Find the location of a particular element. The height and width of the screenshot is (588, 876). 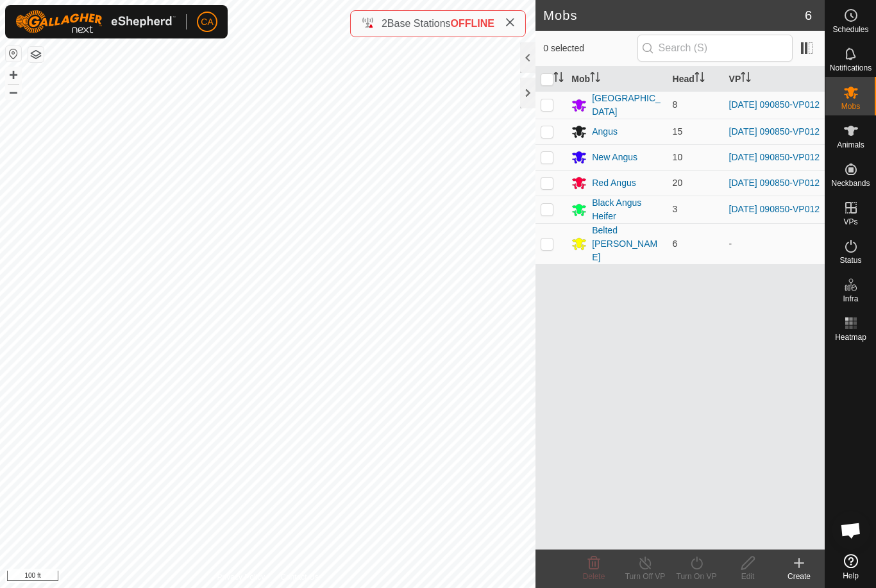

button: Map Layers is located at coordinates (36, 55).